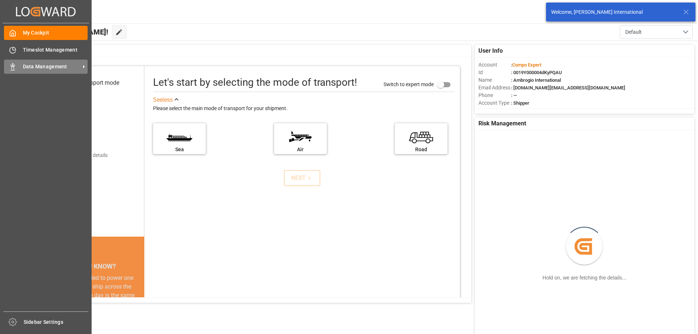  I want to click on span: Default, so click(633, 32).